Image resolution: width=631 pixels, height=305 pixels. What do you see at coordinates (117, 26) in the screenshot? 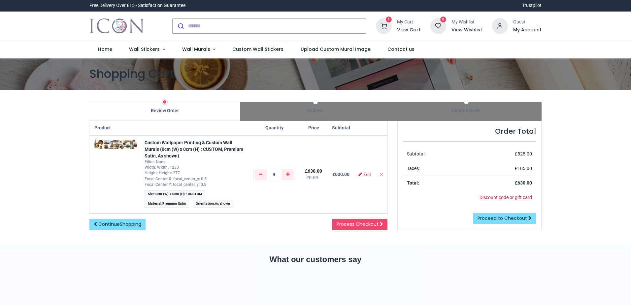
I see `span: Logo of Icon Wall Stickers` at bounding box center [117, 26].